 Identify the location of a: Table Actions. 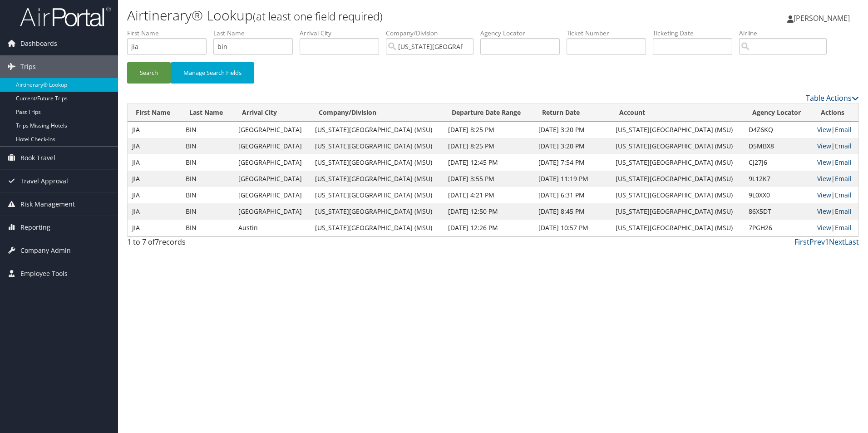
(832, 98).